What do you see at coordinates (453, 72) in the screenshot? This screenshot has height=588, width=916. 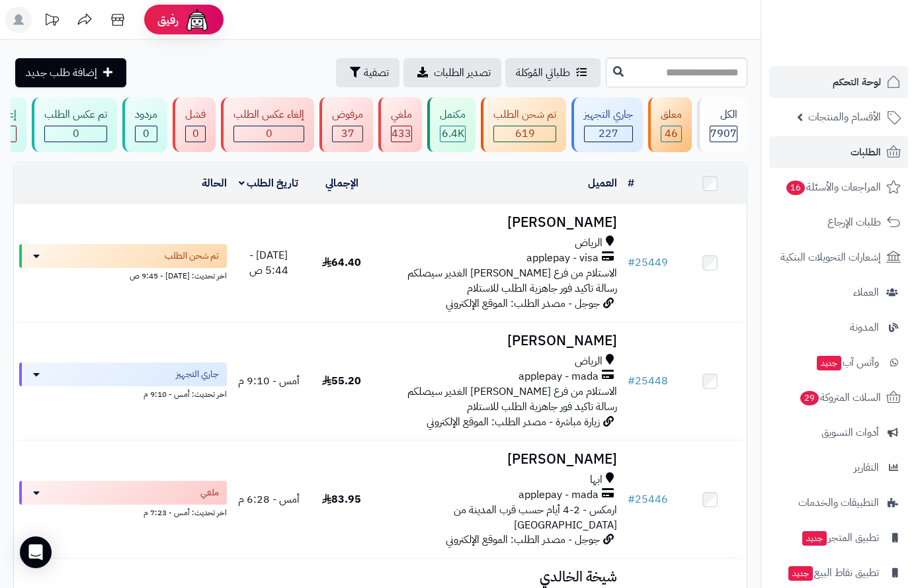 I see `a: تصدير الطلبات` at bounding box center [453, 72].